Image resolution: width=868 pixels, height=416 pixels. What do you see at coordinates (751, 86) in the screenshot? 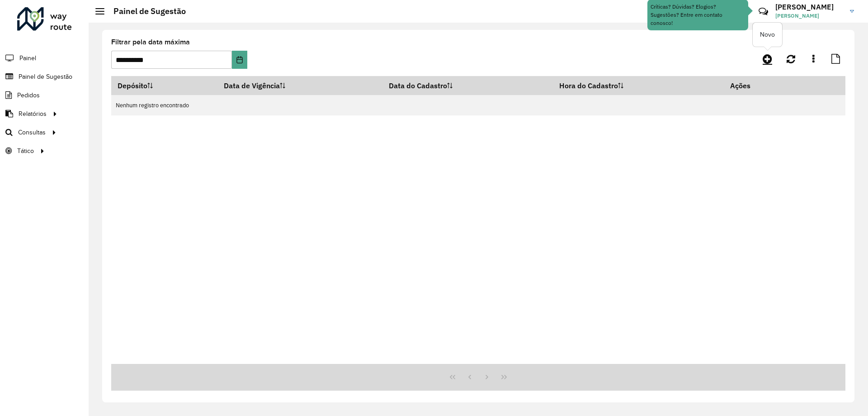
I see `th: Ações` at bounding box center [751, 86].